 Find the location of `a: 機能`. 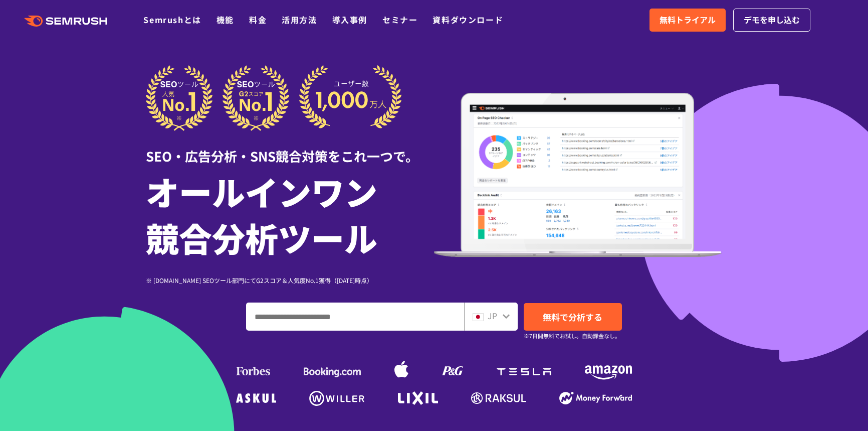

a: 機能 is located at coordinates (225, 20).